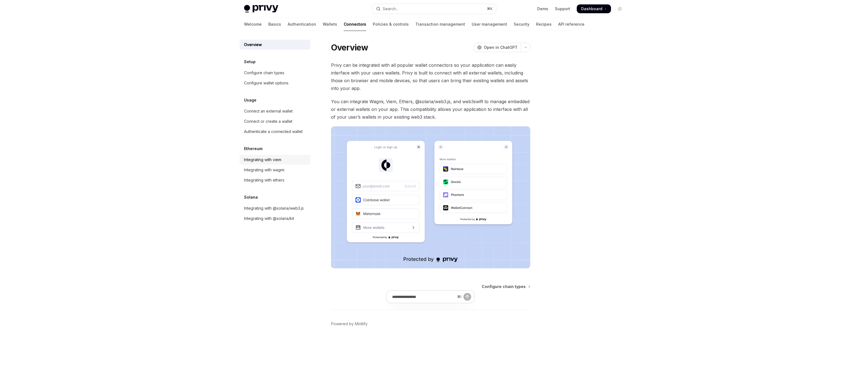  Describe the element at coordinates (269, 219) in the screenshot. I see `div: Integrating with @solana/kit` at that location.